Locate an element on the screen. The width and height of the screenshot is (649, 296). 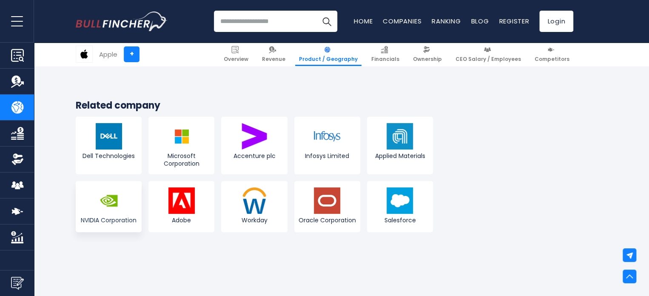
img: MSFT logo is located at coordinates (182, 136).